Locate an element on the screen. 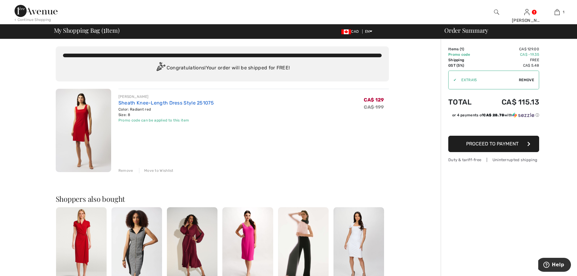 This screenshot has height=276, width=577. td: Total is located at coordinates (465, 102).